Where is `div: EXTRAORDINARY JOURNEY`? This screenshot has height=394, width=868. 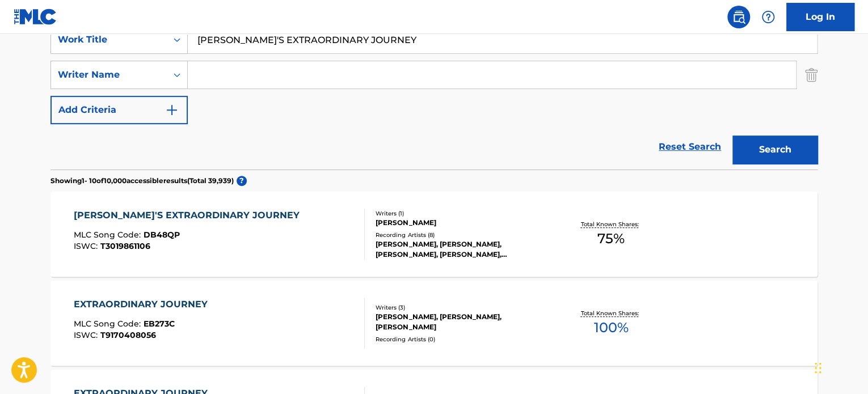 div: EXTRAORDINARY JOURNEY is located at coordinates (143, 304).